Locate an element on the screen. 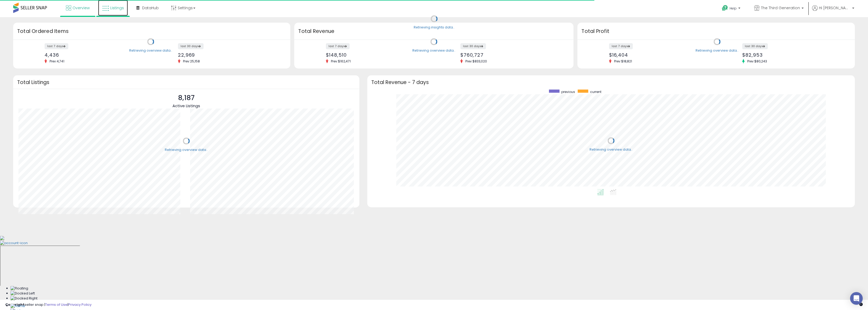 The width and height of the screenshot is (868, 310). div: Open Intercom Messenger is located at coordinates (857, 299).